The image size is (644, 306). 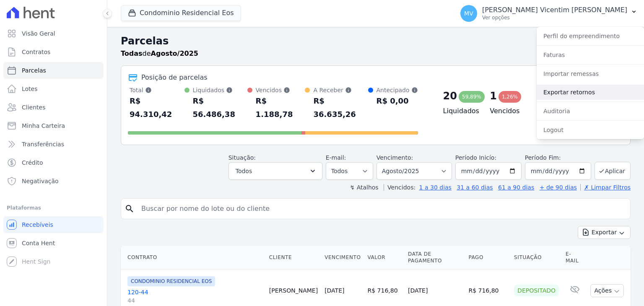 I want to click on i: search, so click(x=130, y=209).